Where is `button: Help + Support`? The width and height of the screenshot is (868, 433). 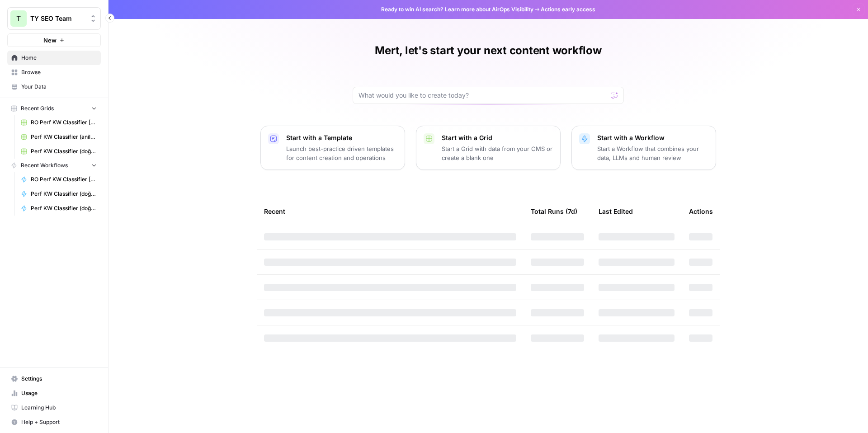
button: Help + Support is located at coordinates (54, 422).